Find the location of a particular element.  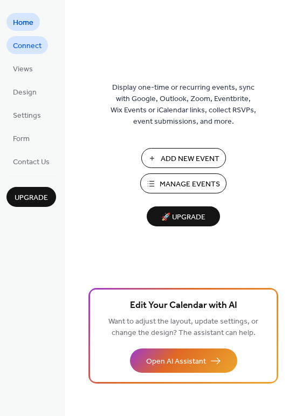

button: 🚀 Upgrade is located at coordinates (184, 216).